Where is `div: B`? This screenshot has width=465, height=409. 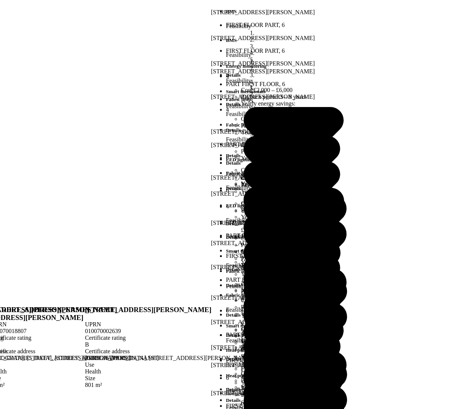
div: B is located at coordinates (169, 345).